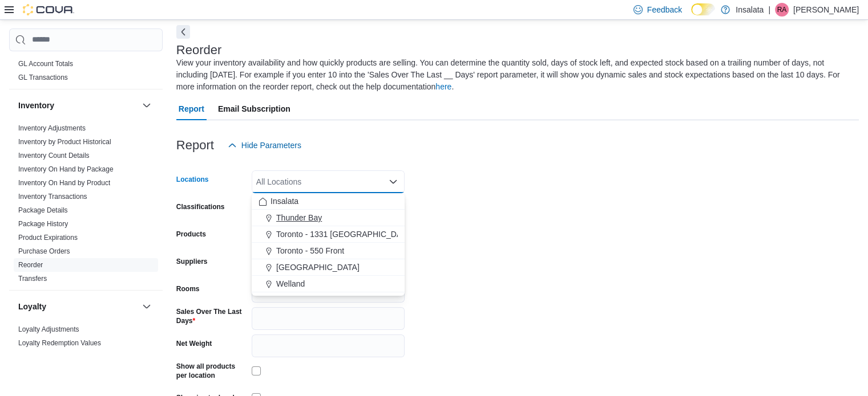 The width and height of the screenshot is (868, 396). I want to click on img: Cova, so click(49, 10).